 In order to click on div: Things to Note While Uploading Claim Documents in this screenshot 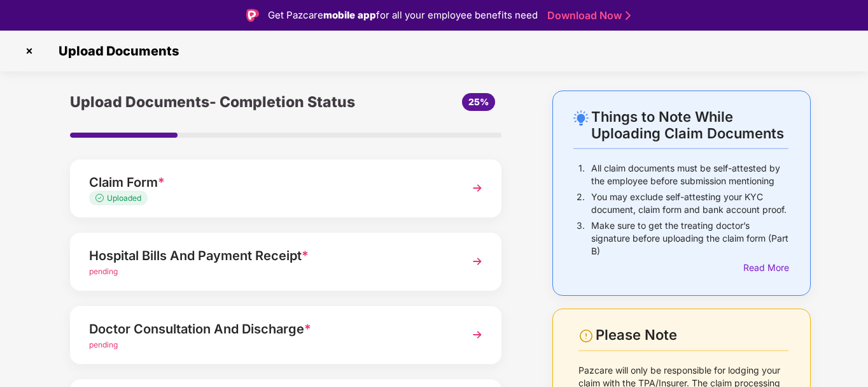, I will do `click(690, 125)`.